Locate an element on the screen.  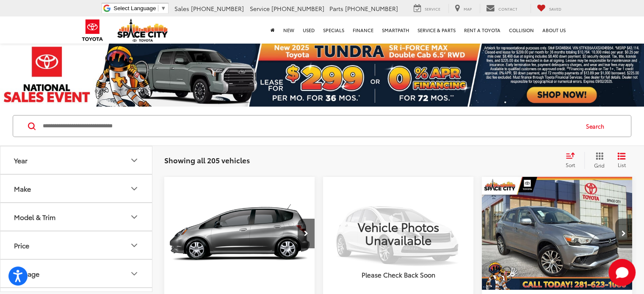
a: Map is located at coordinates (463, 8).